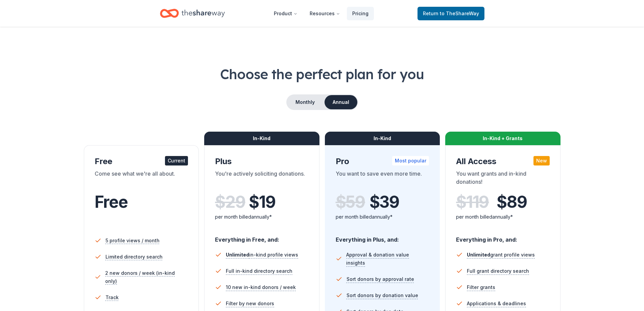 Image resolution: width=644 pixels, height=311 pixels. Describe the element at coordinates (542, 161) in the screenshot. I see `div: New` at that location.